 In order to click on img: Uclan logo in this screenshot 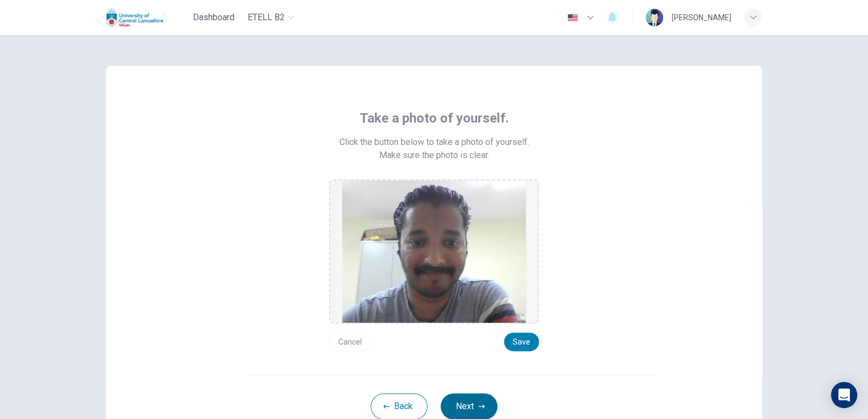, I will do `click(135, 17)`.